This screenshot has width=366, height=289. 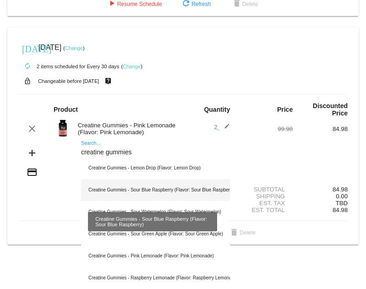 I want to click on span: 2, so click(x=222, y=127).